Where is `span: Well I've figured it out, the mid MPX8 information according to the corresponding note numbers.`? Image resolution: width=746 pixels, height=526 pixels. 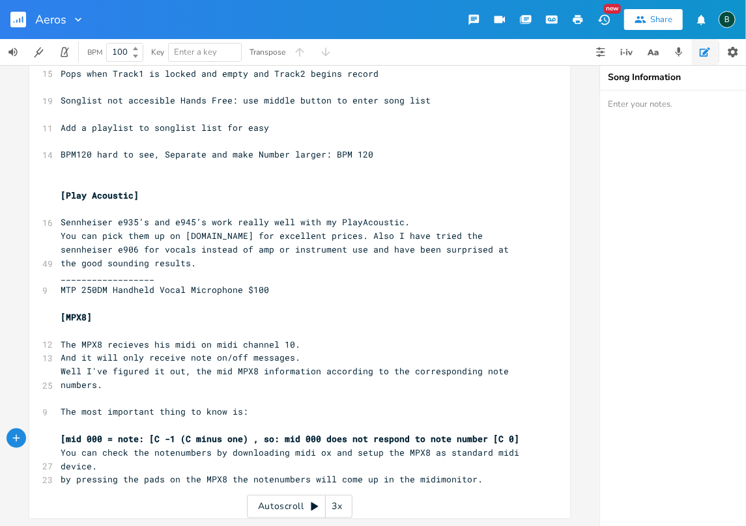 span: Well I've figured it out, the mid MPX8 information according to the corresponding note numbers. is located at coordinates (287, 378).